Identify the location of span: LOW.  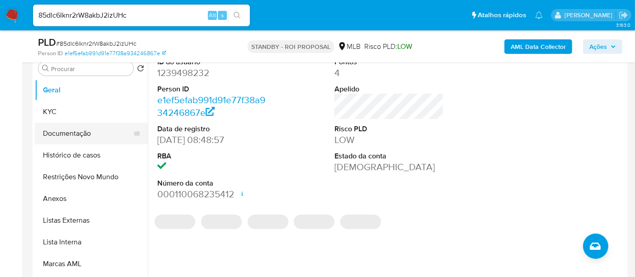
(405, 46).